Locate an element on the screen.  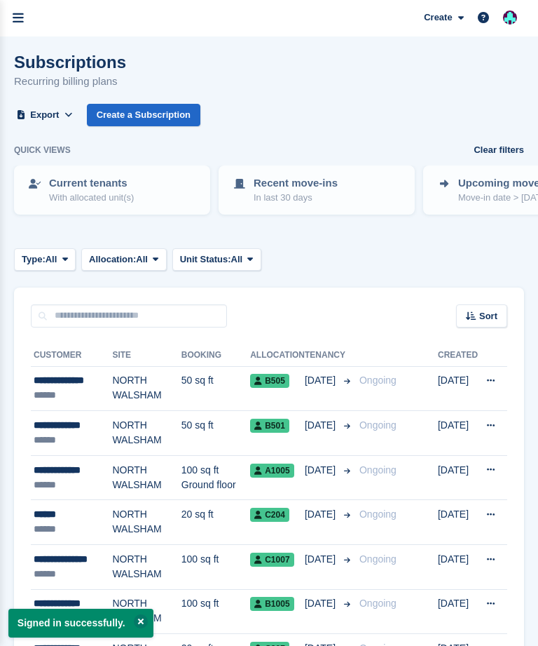
span: B501 is located at coordinates (270, 425).